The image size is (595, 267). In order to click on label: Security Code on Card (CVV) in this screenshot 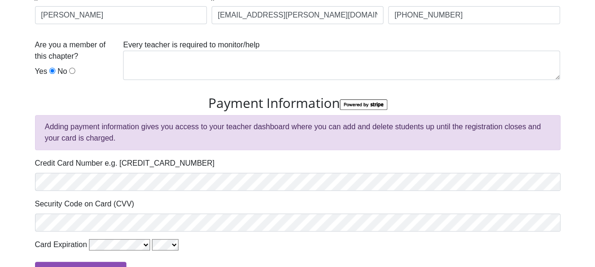, I will do `click(85, 204)`.